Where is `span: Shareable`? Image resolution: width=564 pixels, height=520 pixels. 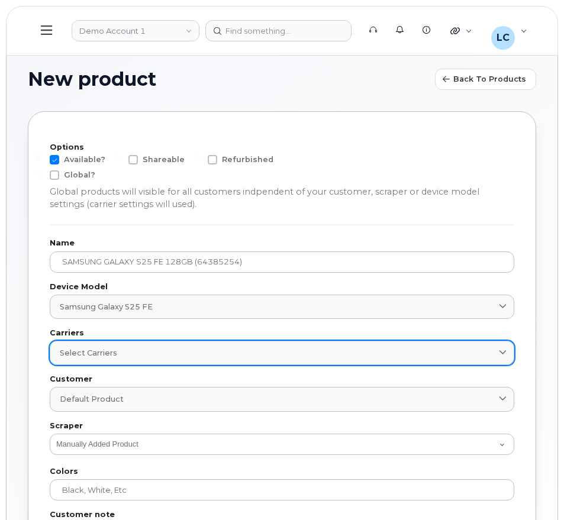 span: Shareable is located at coordinates (163, 159).